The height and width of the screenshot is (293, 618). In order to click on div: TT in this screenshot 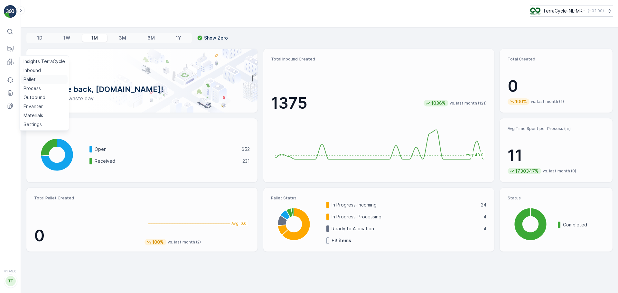, I will do `click(11, 281)`.